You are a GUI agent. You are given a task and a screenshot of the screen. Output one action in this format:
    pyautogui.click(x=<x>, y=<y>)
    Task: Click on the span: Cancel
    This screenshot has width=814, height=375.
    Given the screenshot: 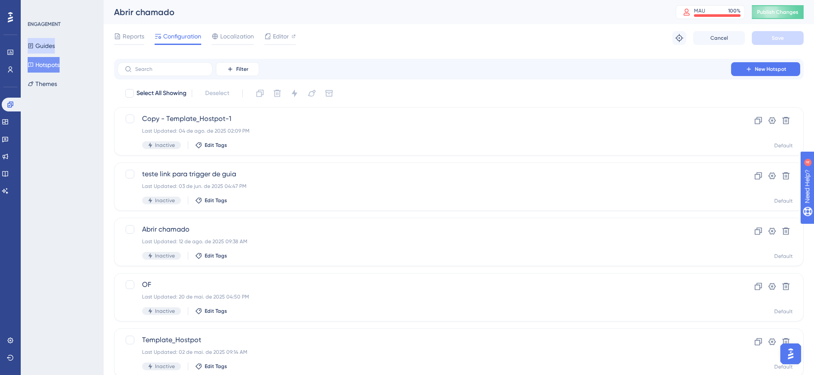 What is the action you would take?
    pyautogui.click(x=719, y=38)
    